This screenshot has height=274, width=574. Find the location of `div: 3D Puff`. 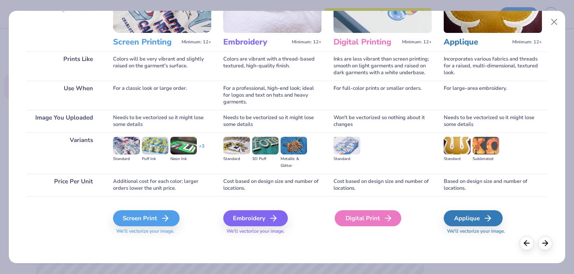

div: 3D Puff is located at coordinates (266, 159).